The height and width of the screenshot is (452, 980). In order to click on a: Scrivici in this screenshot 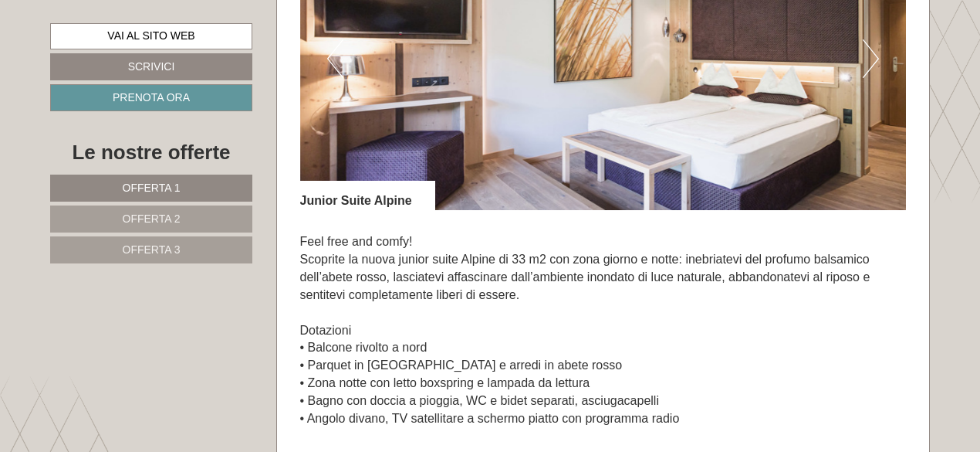, I will do `click(152, 67)`.